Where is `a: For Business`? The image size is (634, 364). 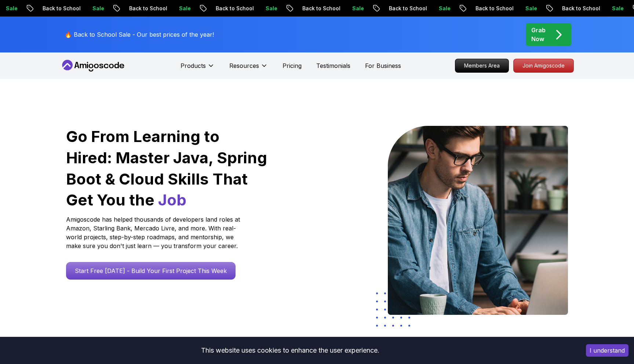 a: For Business is located at coordinates (383, 66).